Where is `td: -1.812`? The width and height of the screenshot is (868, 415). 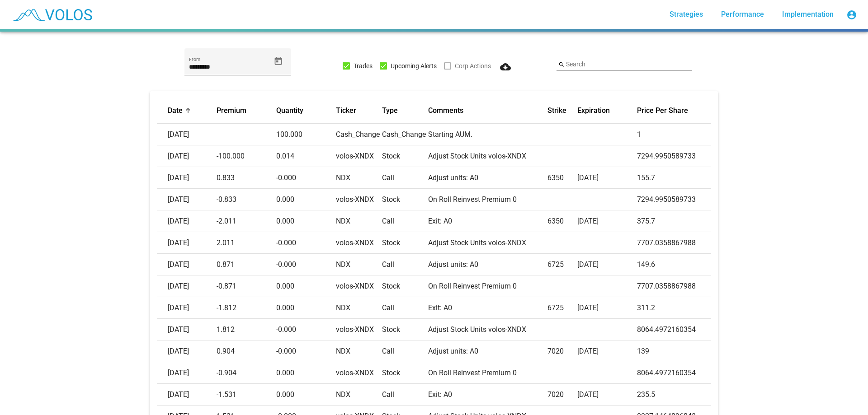 td: -1.812 is located at coordinates (247, 308).